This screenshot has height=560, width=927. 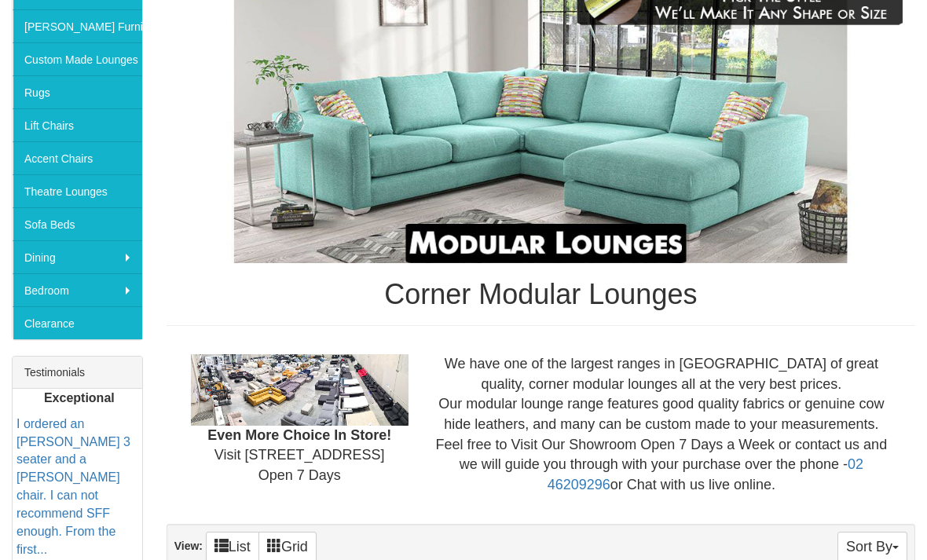 I want to click on div: Testimonials, so click(x=77, y=372).